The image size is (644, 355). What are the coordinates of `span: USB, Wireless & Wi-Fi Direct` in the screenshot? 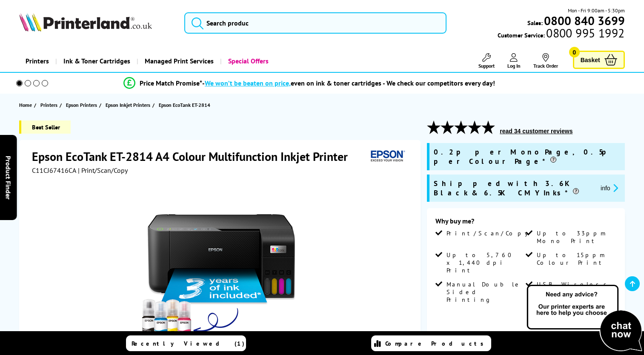 It's located at (576, 292).